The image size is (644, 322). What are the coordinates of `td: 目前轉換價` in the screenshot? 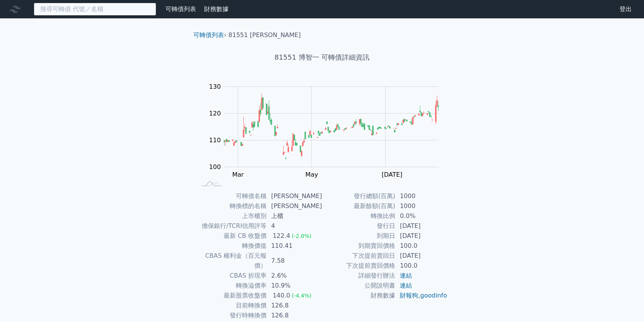 It's located at (231, 305).